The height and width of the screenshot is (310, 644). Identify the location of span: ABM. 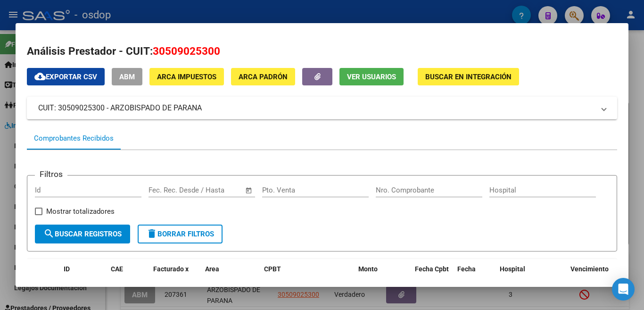
(127, 77).